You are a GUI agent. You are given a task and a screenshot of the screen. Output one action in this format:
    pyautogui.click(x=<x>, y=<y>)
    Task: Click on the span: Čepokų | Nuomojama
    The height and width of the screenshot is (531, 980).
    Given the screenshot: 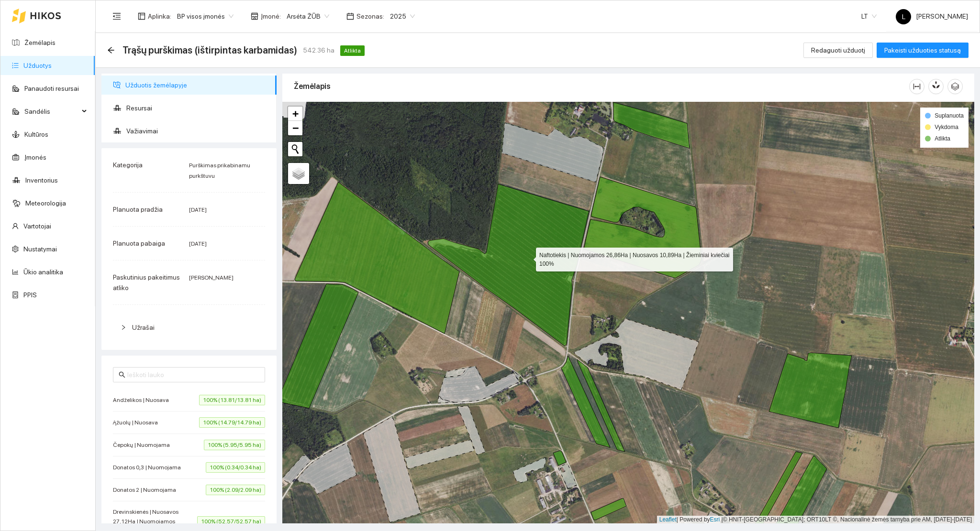 What is the action you would take?
    pyautogui.click(x=143, y=445)
    